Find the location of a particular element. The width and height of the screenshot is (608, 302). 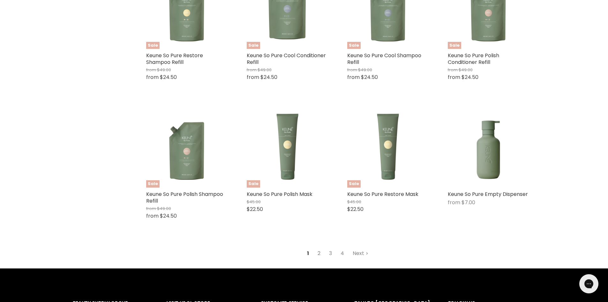

img: Keune So Pure Empty Dispenser is located at coordinates (488, 147).